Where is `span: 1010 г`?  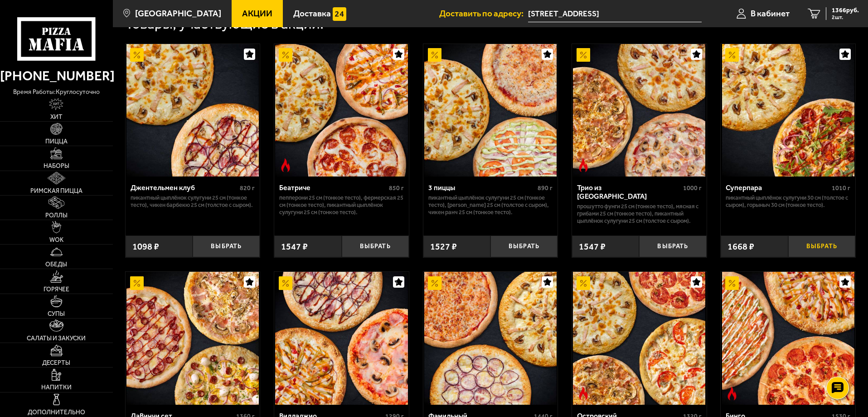
span: 1010 г is located at coordinates (841, 188).